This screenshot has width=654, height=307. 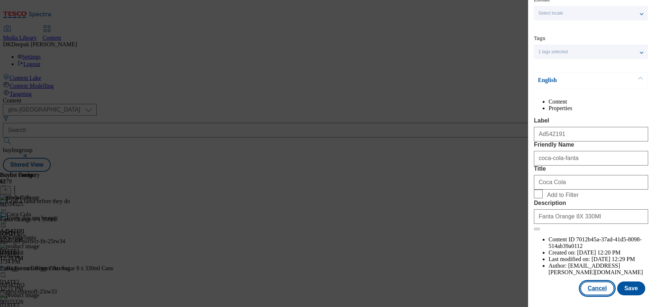 What do you see at coordinates (591, 158) in the screenshot?
I see `input: Enter Friendly Name` at bounding box center [591, 158].